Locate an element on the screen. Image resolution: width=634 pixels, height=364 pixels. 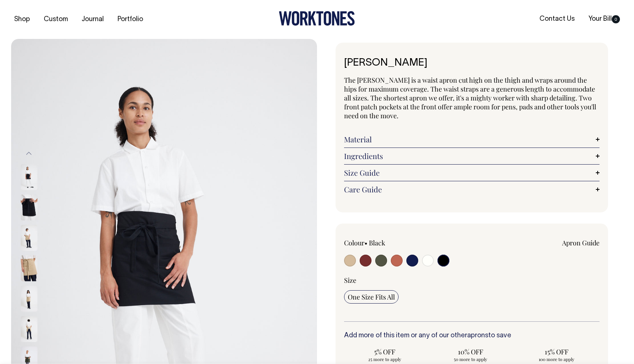
span: 15% OFF is located at coordinates (557, 352).